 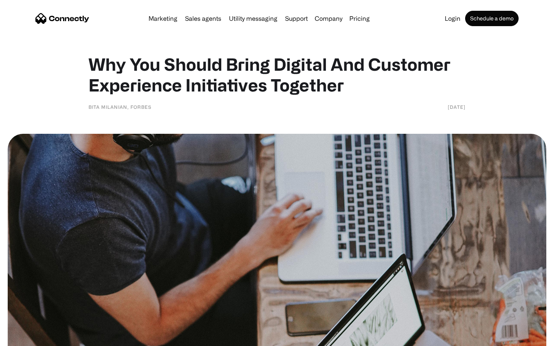 I want to click on a: Pricing, so click(x=359, y=18).